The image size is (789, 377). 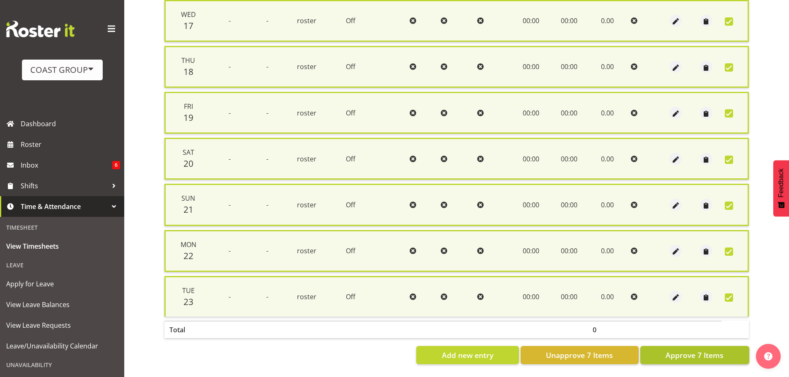 I want to click on span: View Leave Balances, so click(x=62, y=305).